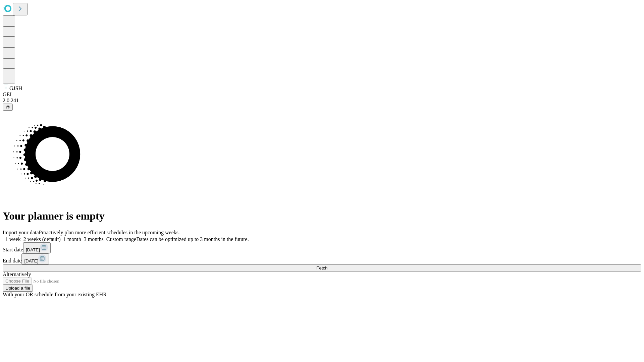 This screenshot has width=644, height=362. I want to click on button: Upload a file, so click(18, 288).